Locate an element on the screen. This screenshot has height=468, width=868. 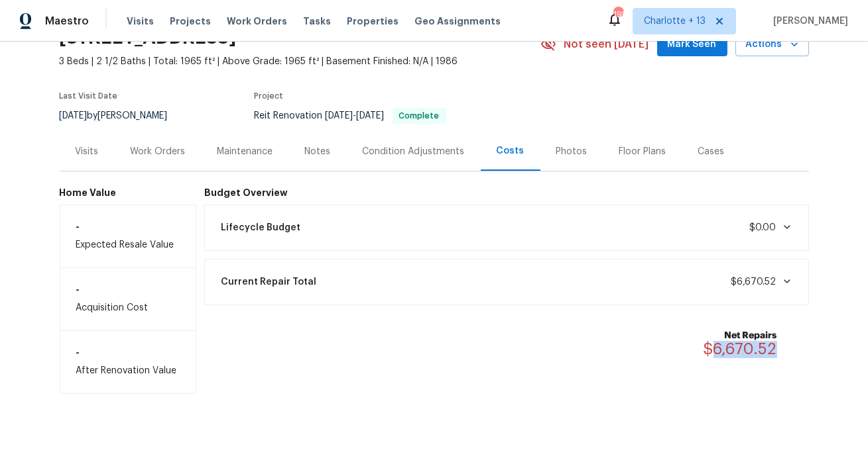
div: Visits is located at coordinates (87, 152).